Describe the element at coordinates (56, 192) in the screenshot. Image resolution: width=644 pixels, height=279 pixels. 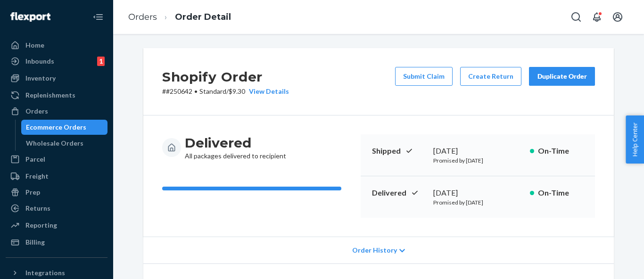
I see `a: Prep` at that location.